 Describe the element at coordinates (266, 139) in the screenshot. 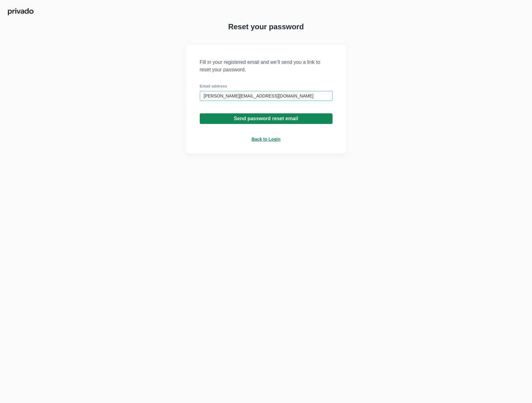

I see `div: Back to Login` at that location.